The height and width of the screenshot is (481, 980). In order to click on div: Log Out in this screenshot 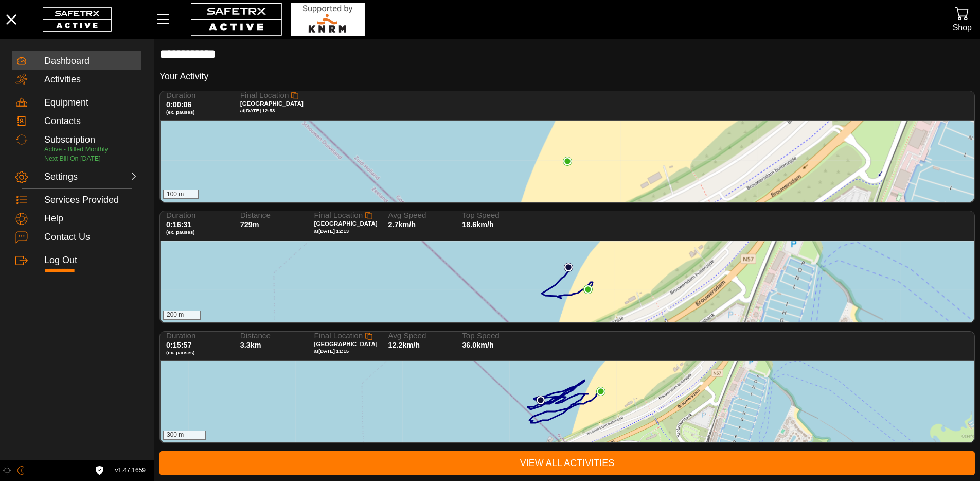, I will do `click(91, 261)`.